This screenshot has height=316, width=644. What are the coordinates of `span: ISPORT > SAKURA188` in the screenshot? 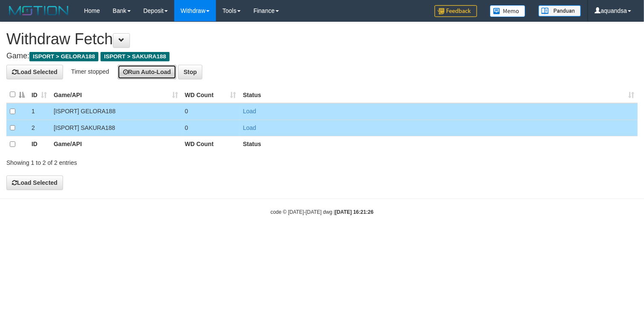 It's located at (135, 57).